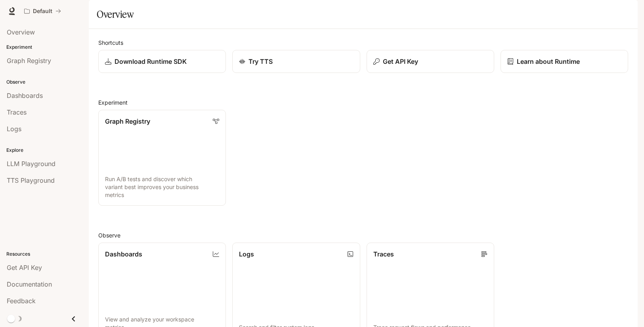 The height and width of the screenshot is (327, 644). I want to click on p: Get API Key, so click(400, 61).